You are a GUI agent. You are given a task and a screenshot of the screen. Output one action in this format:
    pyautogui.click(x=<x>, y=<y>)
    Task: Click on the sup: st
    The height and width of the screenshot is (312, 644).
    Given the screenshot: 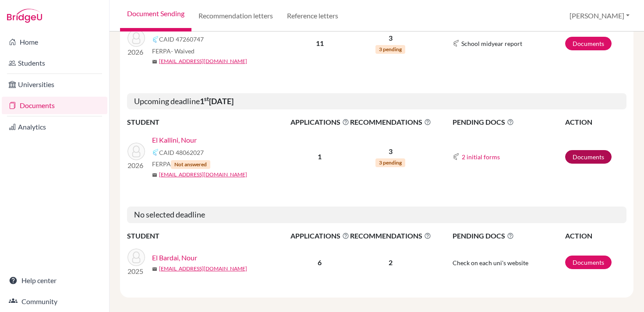 What is the action you would take?
    pyautogui.click(x=206, y=99)
    